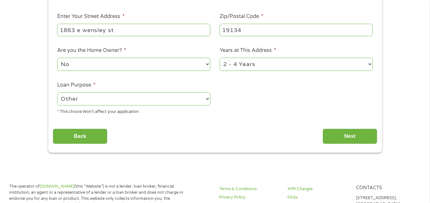  What do you see at coordinates (80, 136) in the screenshot?
I see `input: Back` at bounding box center [80, 136].